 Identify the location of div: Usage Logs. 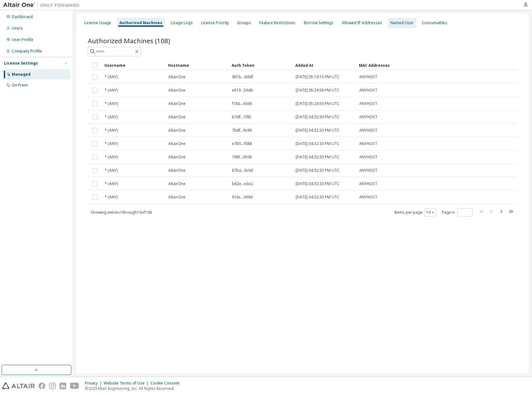
(182, 23).